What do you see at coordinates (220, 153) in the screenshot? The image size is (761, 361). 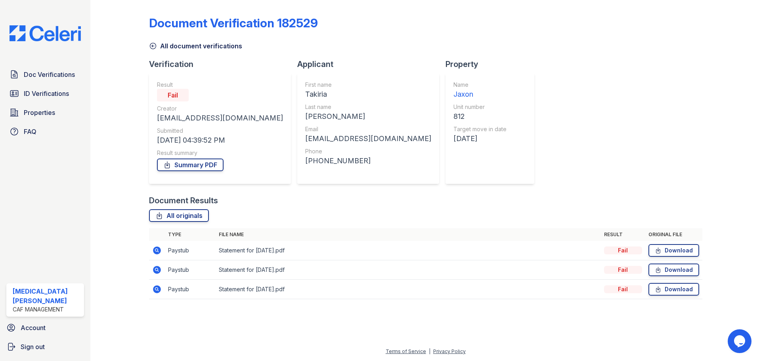 I see `div: Result summary` at bounding box center [220, 153].